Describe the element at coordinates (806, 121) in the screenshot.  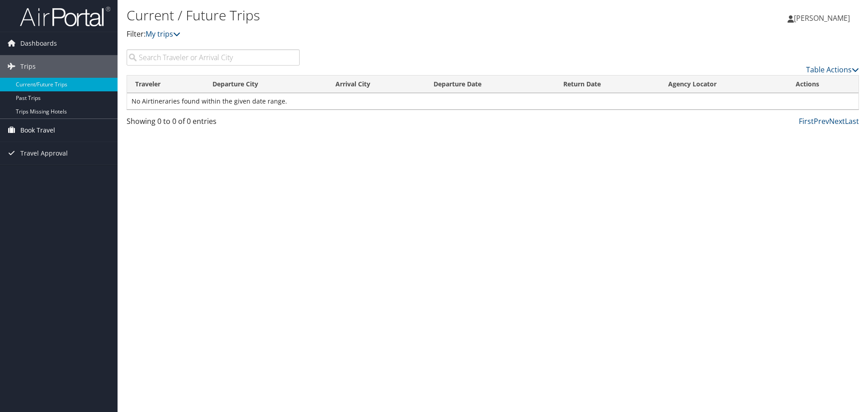
I see `a: First` at that location.